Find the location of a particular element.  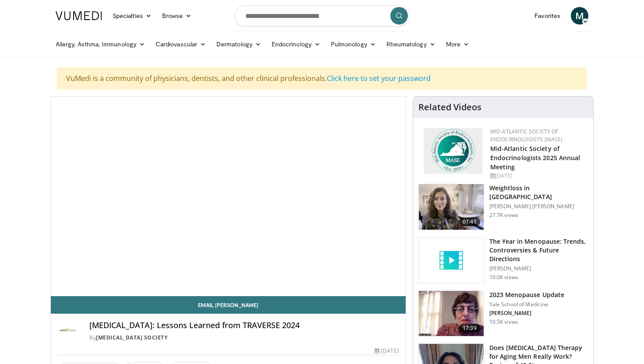

a: Favorites is located at coordinates (547, 16).